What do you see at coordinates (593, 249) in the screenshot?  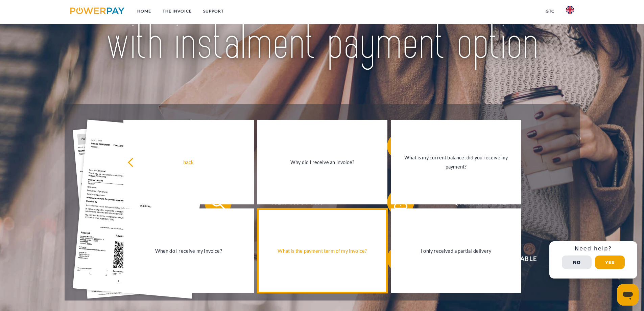 I see `h3: Need help?` at bounding box center [593, 249].